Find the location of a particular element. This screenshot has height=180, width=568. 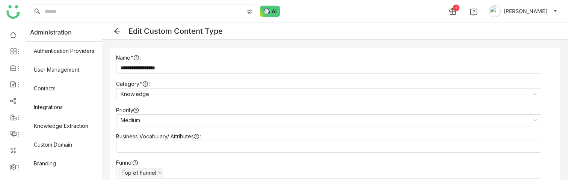

nz-select-item: Top of Funnel is located at coordinates (140, 173).